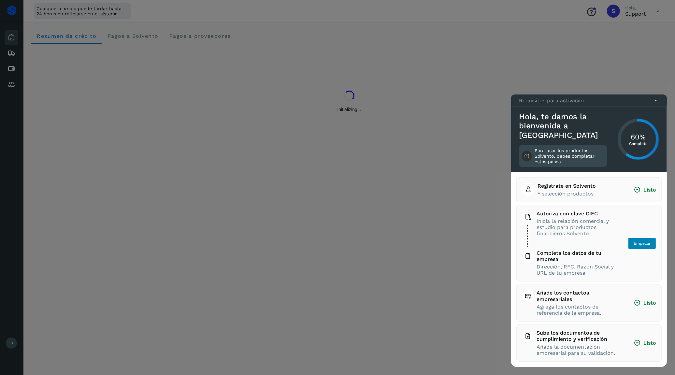 This screenshot has width=675, height=375. I want to click on span: Autoriza con clave CIEC, so click(576, 213).